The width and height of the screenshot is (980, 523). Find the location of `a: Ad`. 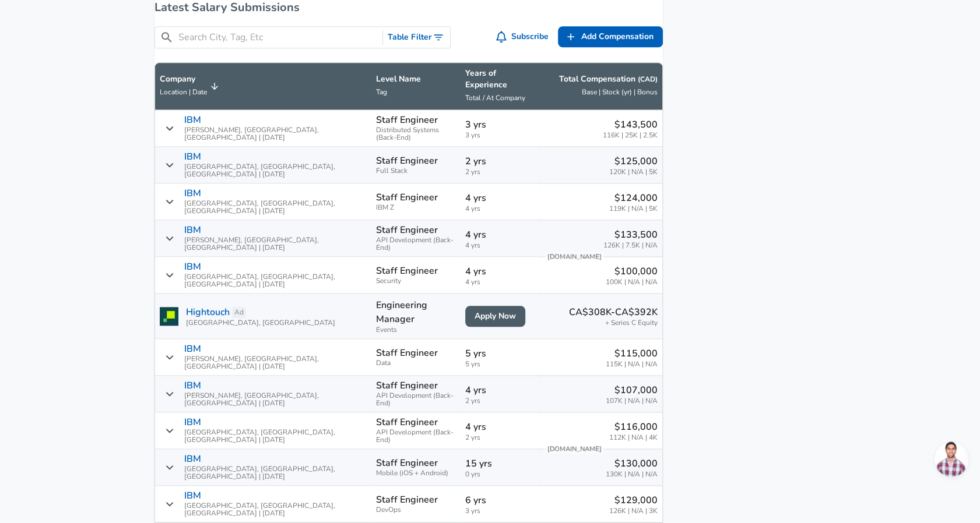

a: Ad is located at coordinates (239, 312).